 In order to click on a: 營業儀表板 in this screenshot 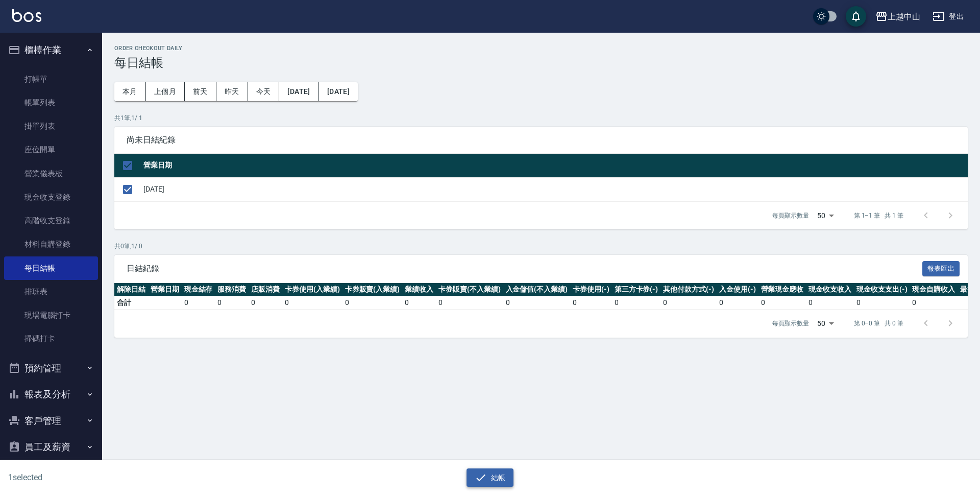, I will do `click(51, 174)`.